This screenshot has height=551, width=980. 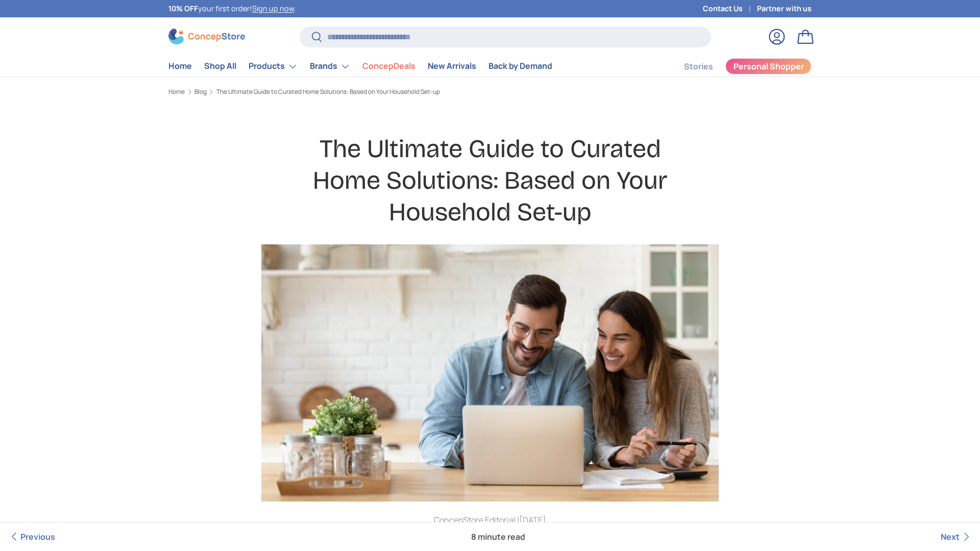 What do you see at coordinates (207, 36) in the screenshot?
I see `img: ConcepStore` at bounding box center [207, 36].